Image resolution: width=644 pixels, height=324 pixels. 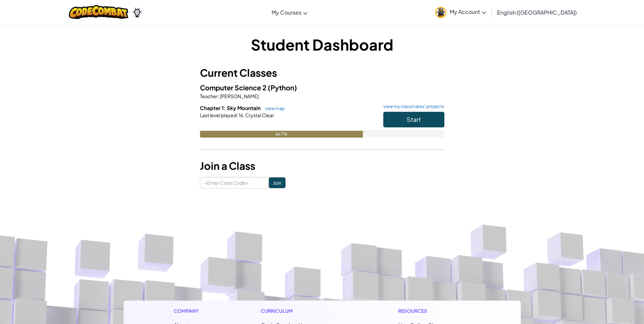 I want to click on input: <Enter Class Code>, so click(x=234, y=183).